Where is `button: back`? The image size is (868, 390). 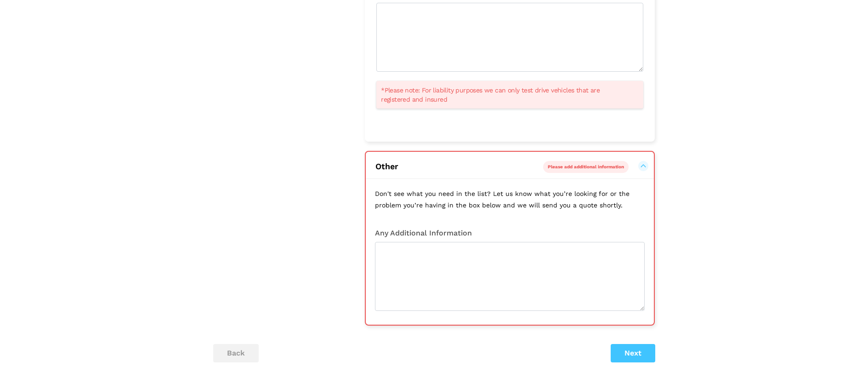
button: back is located at coordinates (235, 354).